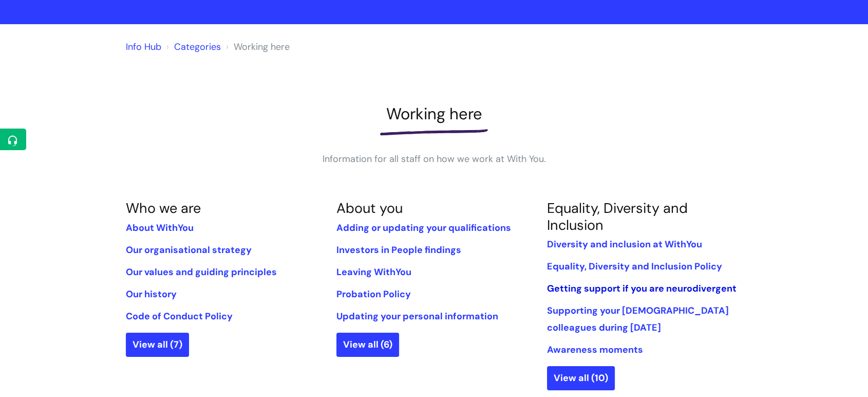 Image resolution: width=868 pixels, height=397 pixels. Describe the element at coordinates (164, 208) in the screenshot. I see `a: Who we are` at that location.